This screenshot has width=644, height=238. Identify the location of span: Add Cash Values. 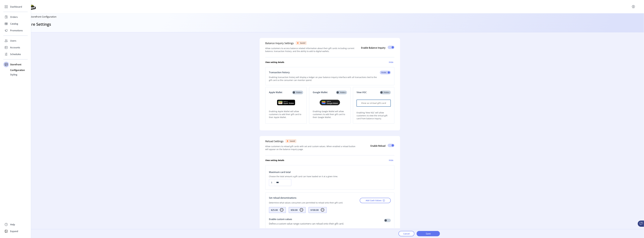
(374, 200).